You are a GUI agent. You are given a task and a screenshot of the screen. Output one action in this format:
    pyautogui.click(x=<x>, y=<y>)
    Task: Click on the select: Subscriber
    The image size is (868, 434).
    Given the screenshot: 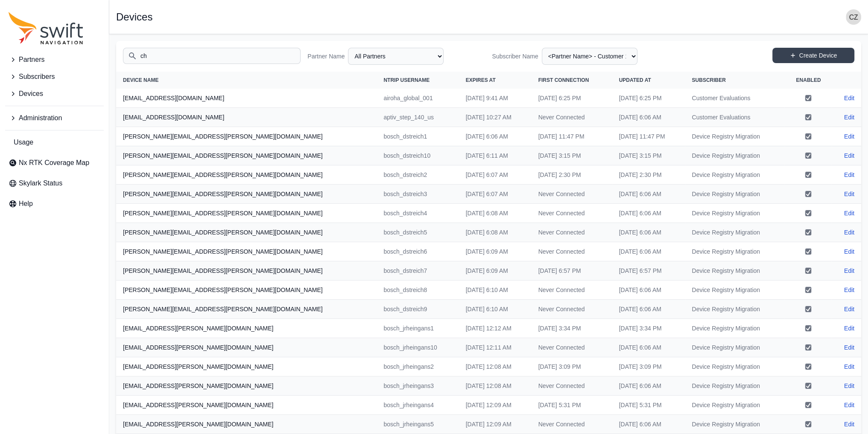 What is the action you would take?
    pyautogui.click(x=590, y=56)
    